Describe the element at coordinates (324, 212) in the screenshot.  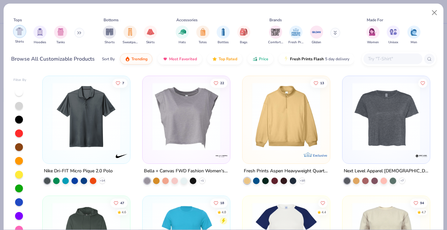
I see `div: 4.4` at that location.